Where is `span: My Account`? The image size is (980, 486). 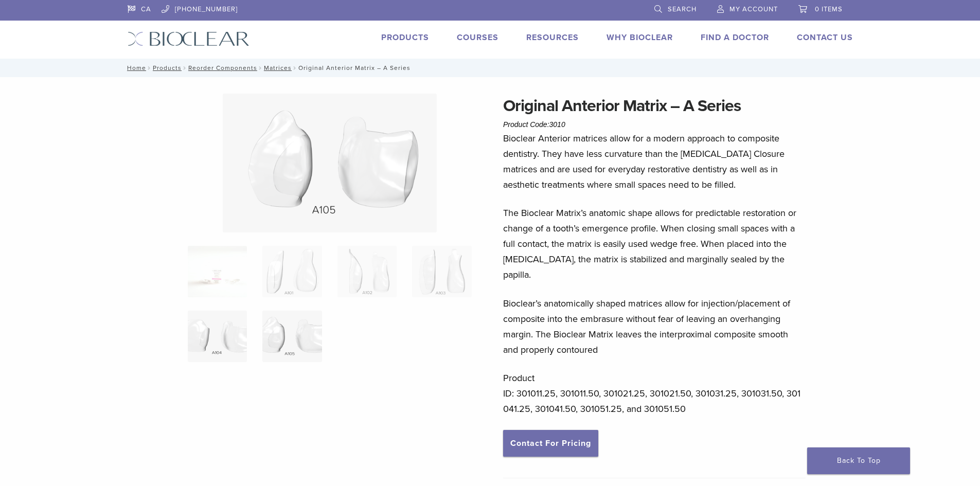 span: My Account is located at coordinates (754, 9).